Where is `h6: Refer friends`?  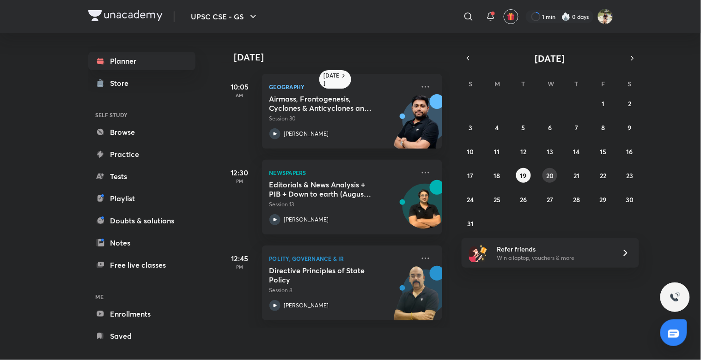 h6: Refer friends is located at coordinates (553, 249).